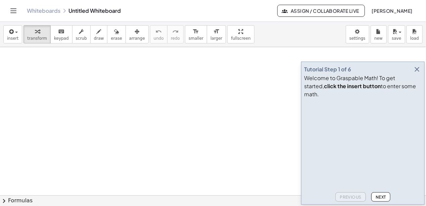 The height and width of the screenshot is (206, 426). Describe the element at coordinates (381, 196) in the screenshot. I see `button: Next` at that location.